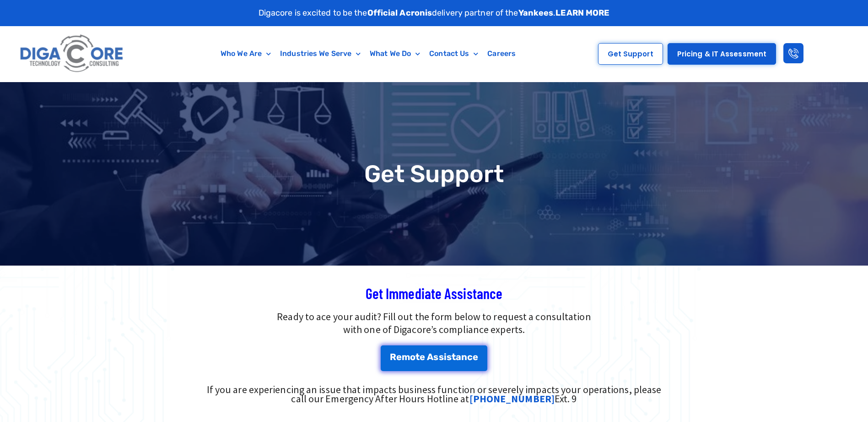 This screenshot has height=422, width=868. I want to click on a: Contact Us, so click(453, 54).